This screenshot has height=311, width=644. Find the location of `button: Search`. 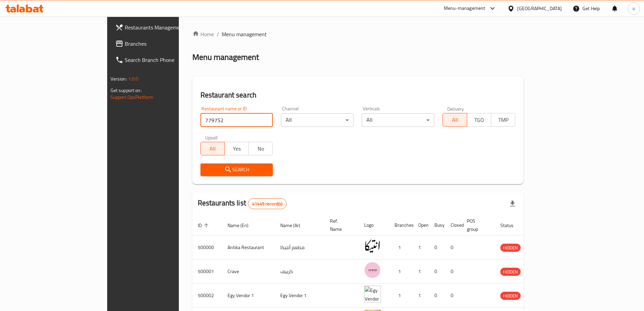

button: Search is located at coordinates (237, 169).